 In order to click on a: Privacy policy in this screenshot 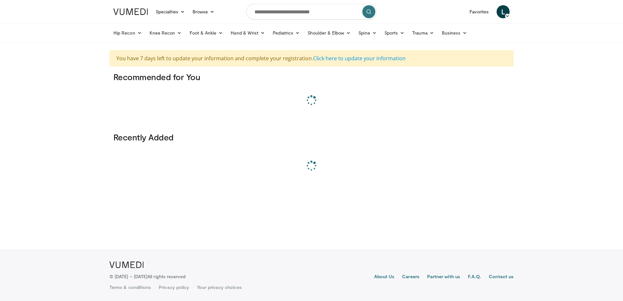, I will do `click(174, 288)`.